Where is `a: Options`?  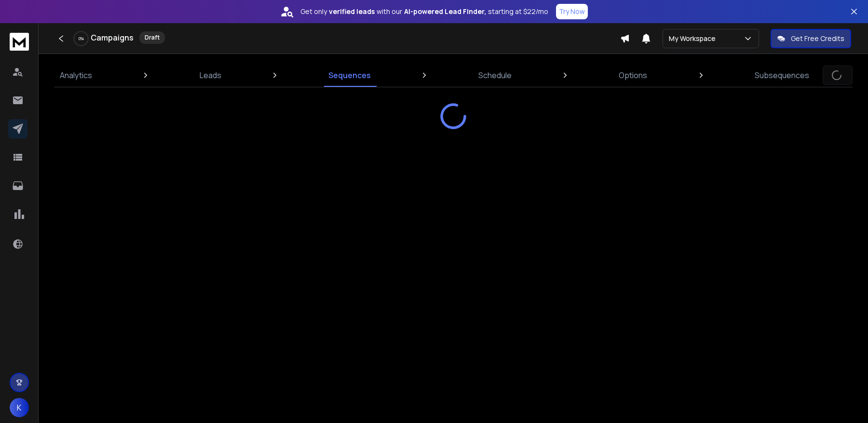 a: Options is located at coordinates (632, 75).